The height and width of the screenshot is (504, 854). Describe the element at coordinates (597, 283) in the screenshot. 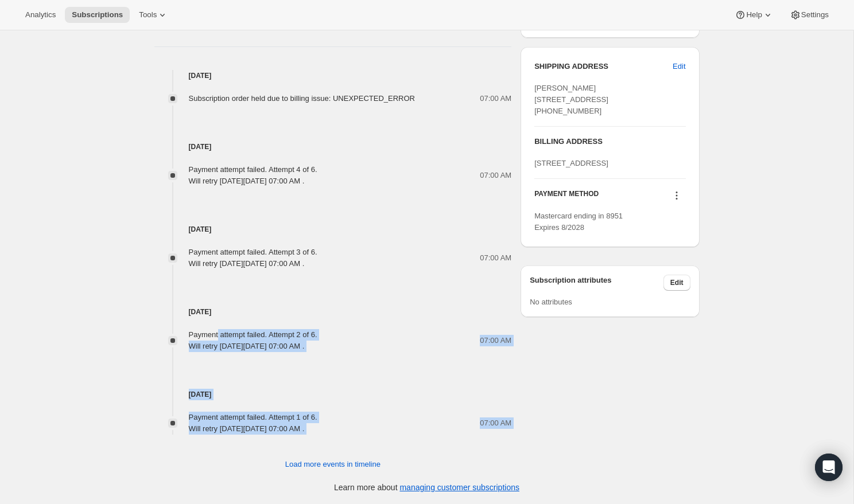

I see `h3: Subscription attributes` at that location.